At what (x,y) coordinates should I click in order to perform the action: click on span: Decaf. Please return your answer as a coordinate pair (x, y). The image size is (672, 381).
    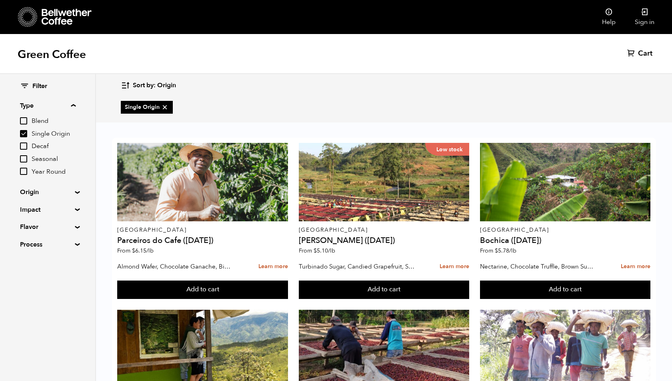
    Looking at the image, I should click on (54, 146).